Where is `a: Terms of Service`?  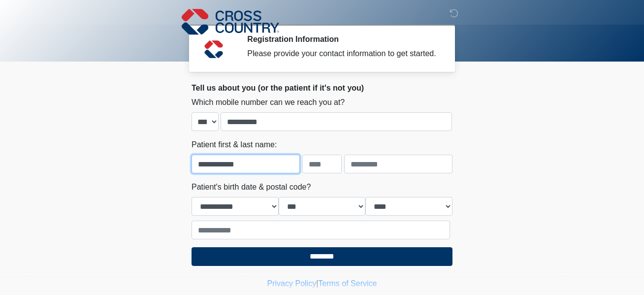
a: Terms of Service is located at coordinates (347, 283).